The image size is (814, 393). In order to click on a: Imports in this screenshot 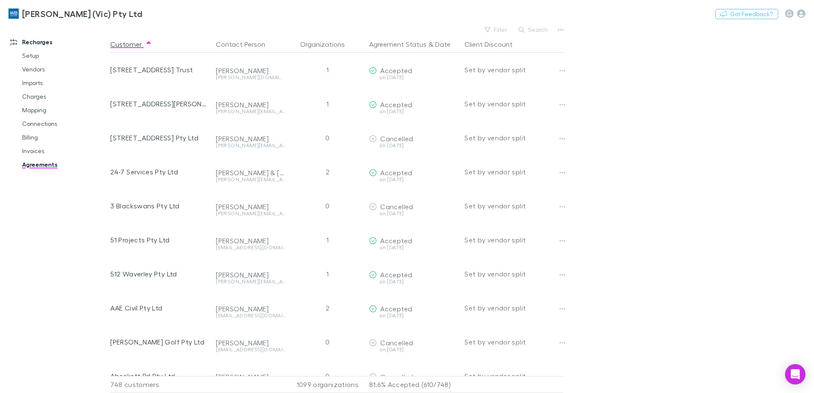, I will do `click(64, 83)`.